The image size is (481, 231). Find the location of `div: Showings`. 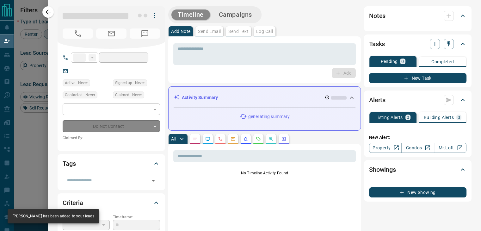

div: Showings is located at coordinates (418, 170).